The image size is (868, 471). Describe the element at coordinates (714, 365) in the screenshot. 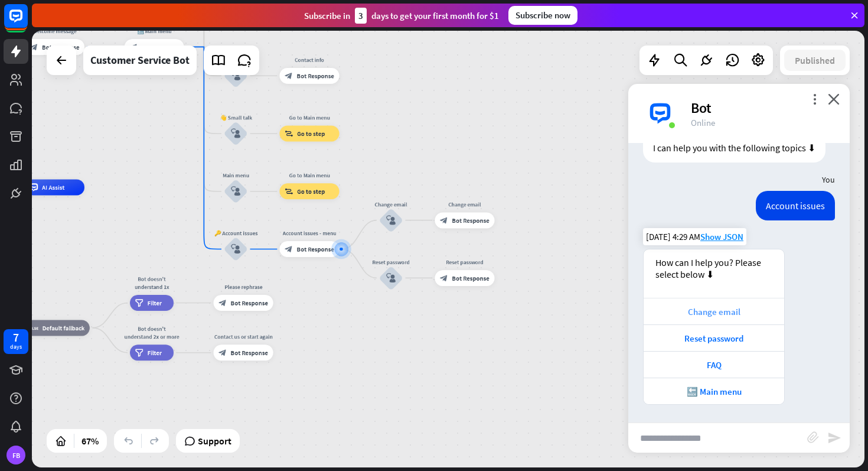

I see `div: FAQ` at that location.